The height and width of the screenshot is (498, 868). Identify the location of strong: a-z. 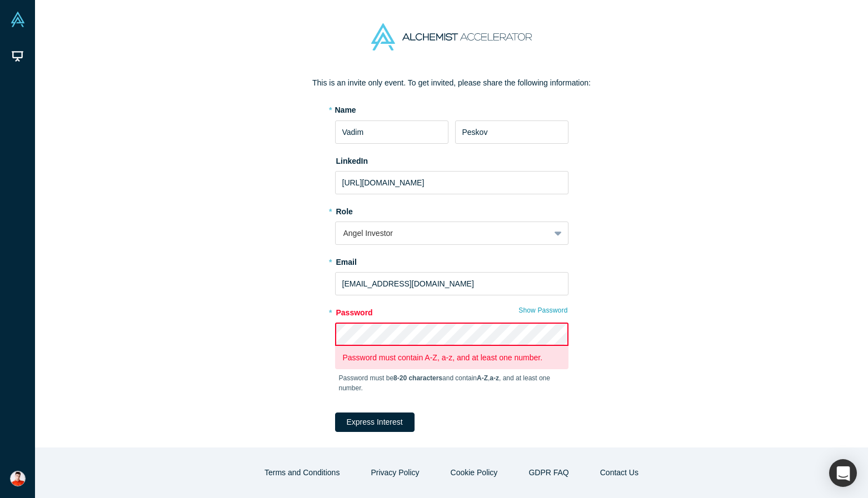
(494, 379).